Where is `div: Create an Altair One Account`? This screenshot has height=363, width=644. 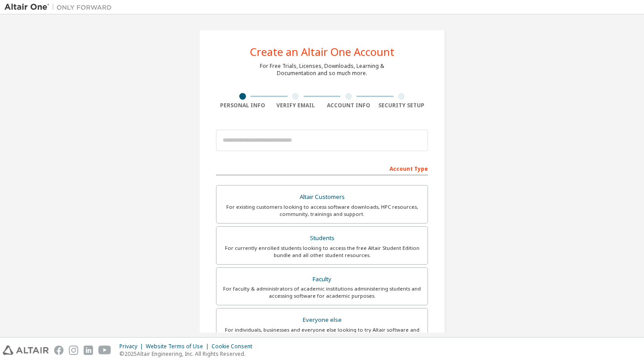 div: Create an Altair One Account is located at coordinates (322, 52).